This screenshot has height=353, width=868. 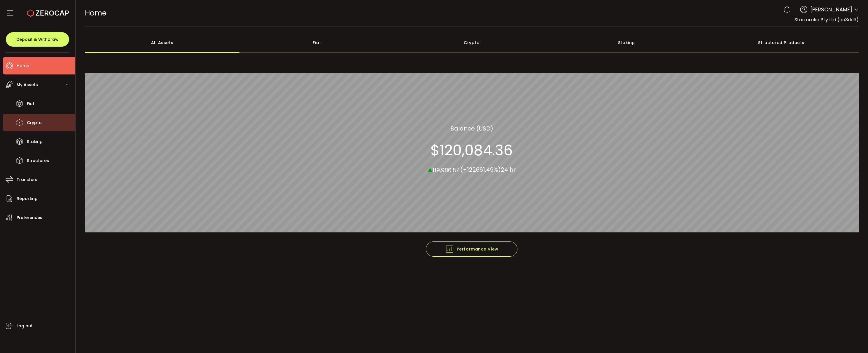 I want to click on span: Fiat, so click(x=31, y=103).